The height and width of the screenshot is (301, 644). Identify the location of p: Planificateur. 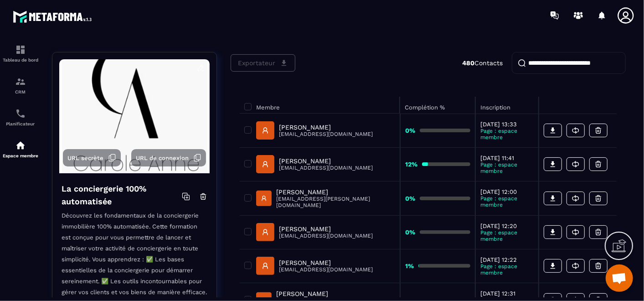
(21, 124).